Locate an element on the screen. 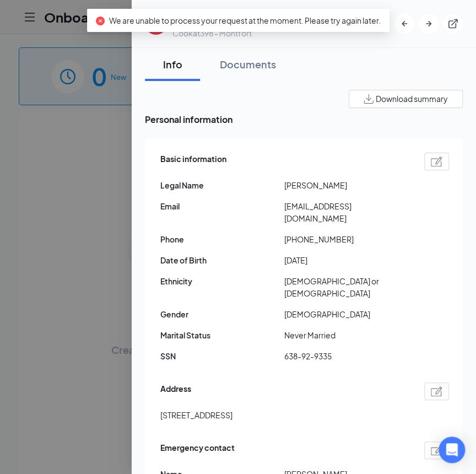  span: Gender is located at coordinates (222, 314).